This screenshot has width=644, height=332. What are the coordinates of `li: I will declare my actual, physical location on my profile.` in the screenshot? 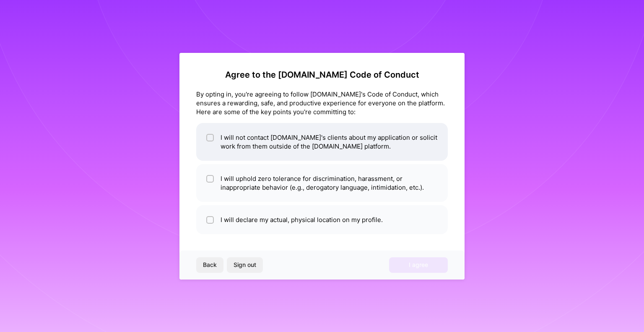 It's located at (322, 219).